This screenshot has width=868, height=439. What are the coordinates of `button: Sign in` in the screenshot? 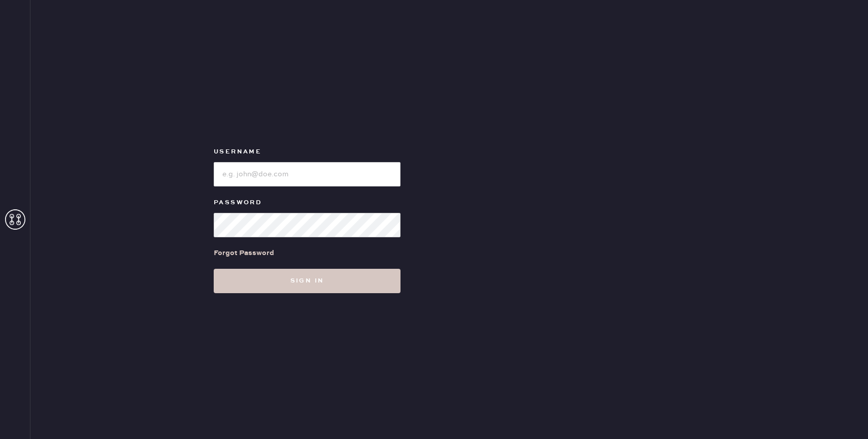 It's located at (307, 281).